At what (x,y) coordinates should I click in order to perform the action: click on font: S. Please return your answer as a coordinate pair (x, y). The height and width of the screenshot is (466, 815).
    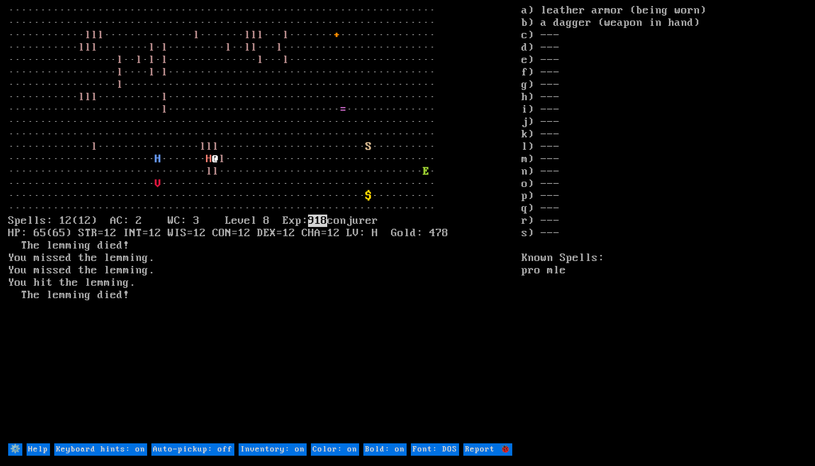
    Looking at the image, I should click on (369, 147).